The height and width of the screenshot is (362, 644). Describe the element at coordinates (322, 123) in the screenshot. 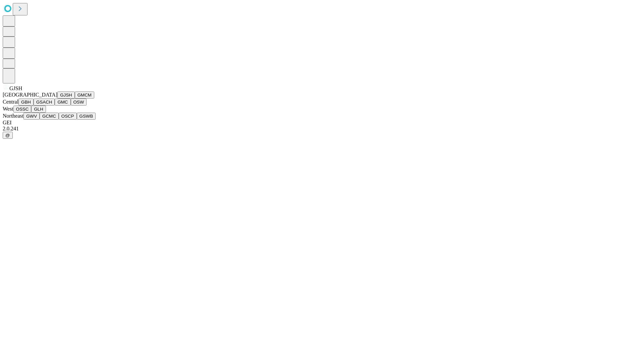

I see `div: GEI` at that location.